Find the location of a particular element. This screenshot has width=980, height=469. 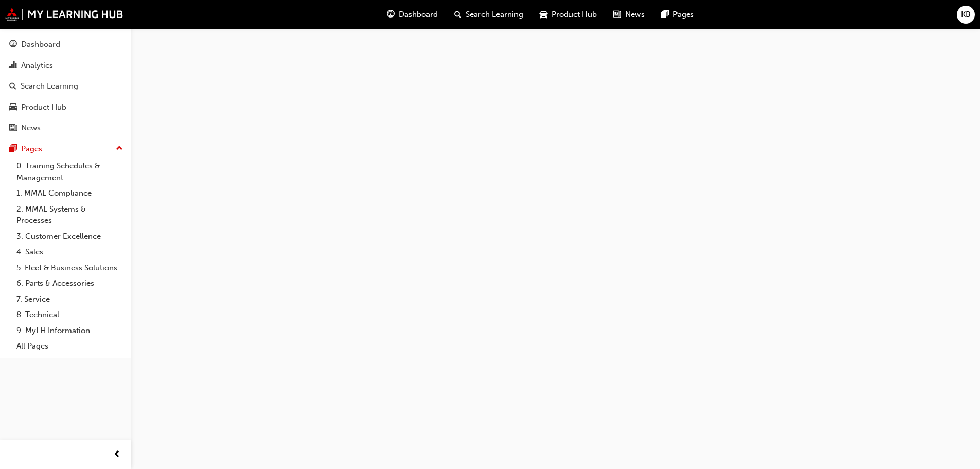

a: pages-iconPages is located at coordinates (678, 14).